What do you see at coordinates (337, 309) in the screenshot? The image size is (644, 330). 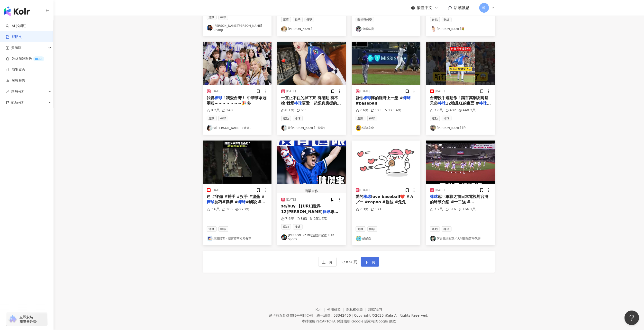 I see `a: 使用條款` at bounding box center [337, 309].